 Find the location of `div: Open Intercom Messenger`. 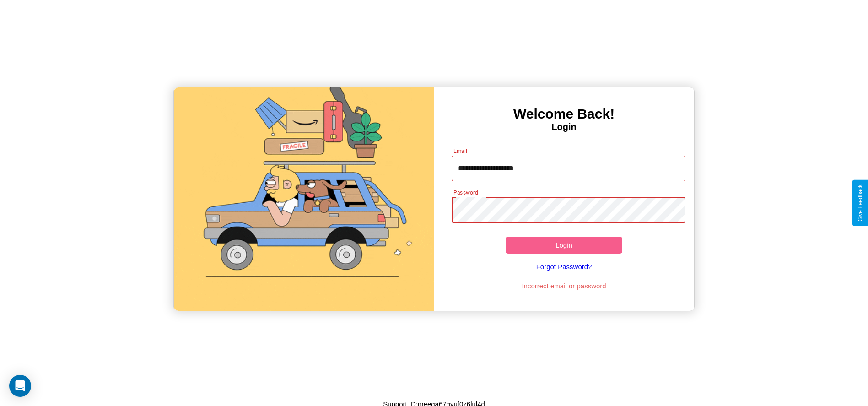

div: Open Intercom Messenger is located at coordinates (20, 386).